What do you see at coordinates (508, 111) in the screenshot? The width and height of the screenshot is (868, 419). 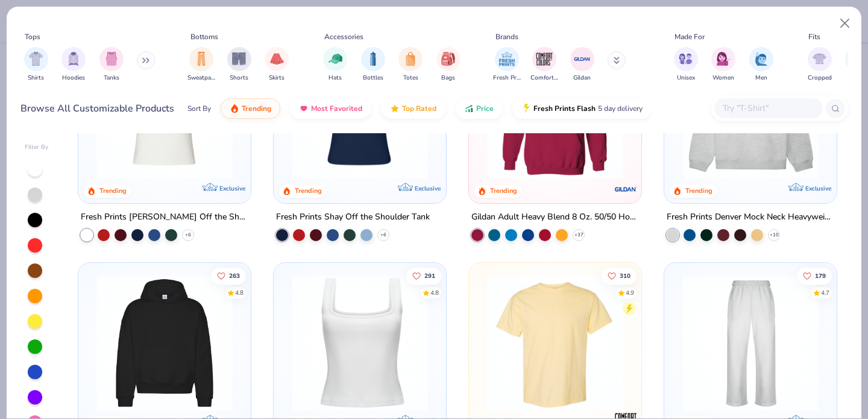 I see `img: af1e0f41-62ea-4e8f-9b2b-c8bb59fc549d` at bounding box center [508, 111].